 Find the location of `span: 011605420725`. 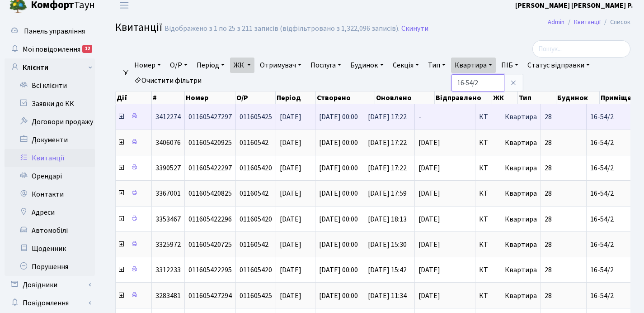

span: 011605420725 is located at coordinates (210, 244).